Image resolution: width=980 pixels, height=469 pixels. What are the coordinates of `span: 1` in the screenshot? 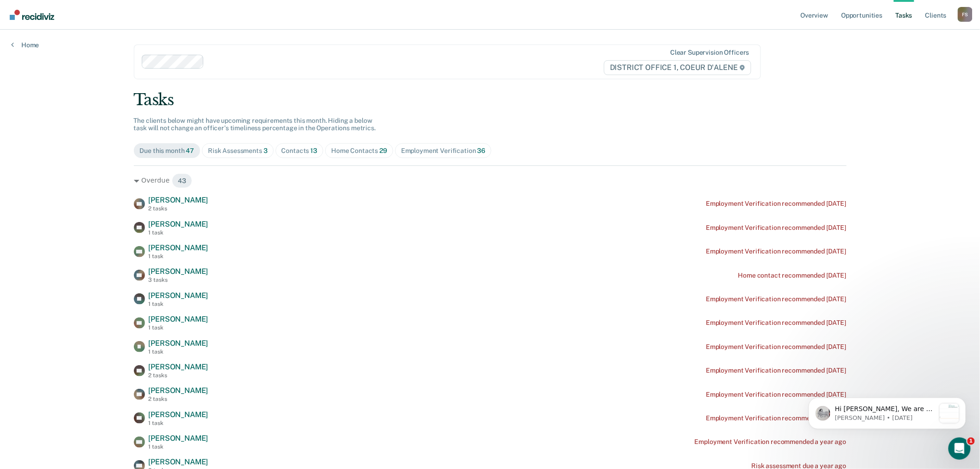 It's located at (972, 441).